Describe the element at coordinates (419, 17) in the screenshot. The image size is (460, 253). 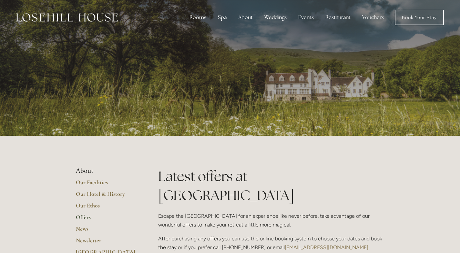
I see `a: Book Your Stay` at that location.